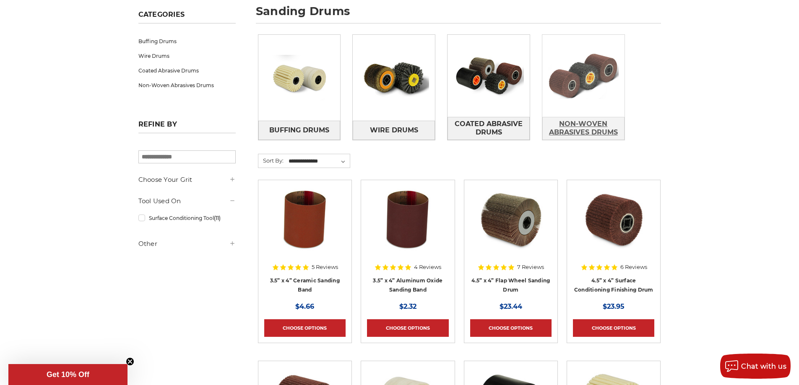 The width and height of the screenshot is (799, 385). Describe the element at coordinates (305, 286) in the screenshot. I see `a: 3.5” x 4” Ceramic Sanding Band` at that location.